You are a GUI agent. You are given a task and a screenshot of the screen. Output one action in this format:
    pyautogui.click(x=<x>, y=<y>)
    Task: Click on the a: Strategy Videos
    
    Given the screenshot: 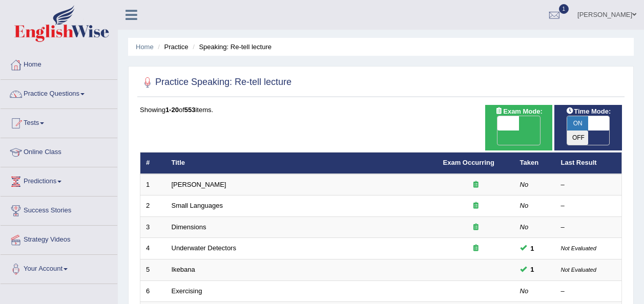 What is the action you would take?
    pyautogui.click(x=59, y=239)
    